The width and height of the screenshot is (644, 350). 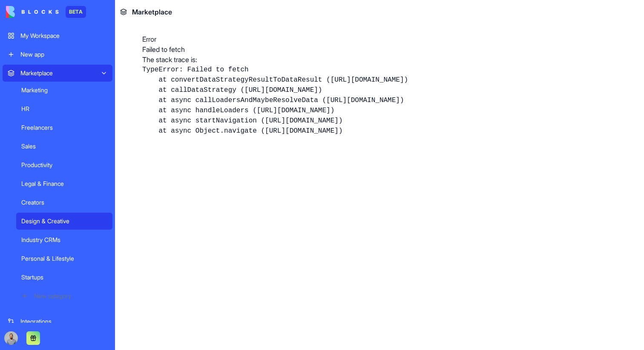 I want to click on img: logo, so click(x=32, y=12).